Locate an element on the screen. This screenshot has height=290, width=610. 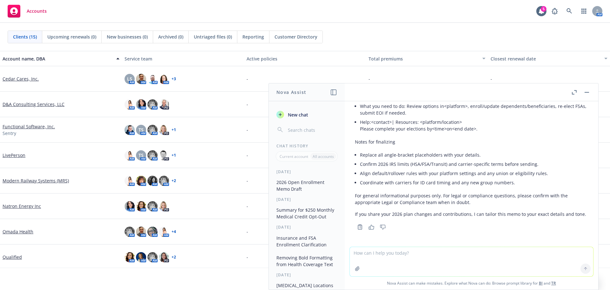
span: Customer Directory is located at coordinates (296, 37).